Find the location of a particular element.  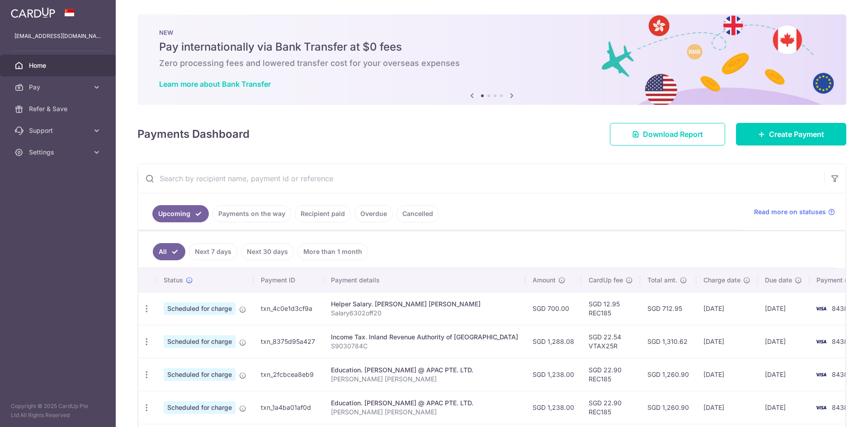

img: Bank transfer banner is located at coordinates (492, 59).